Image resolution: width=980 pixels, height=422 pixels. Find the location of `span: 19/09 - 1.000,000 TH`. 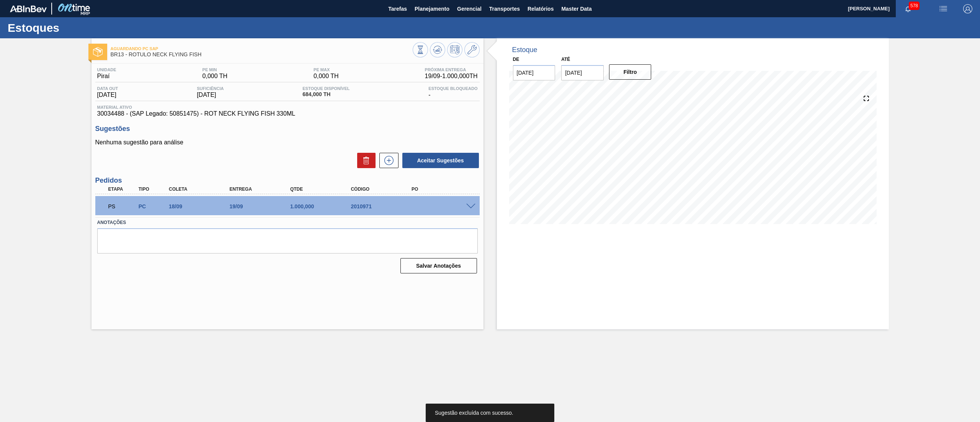

span: 19/09 - 1.000,000 TH is located at coordinates (451, 76).